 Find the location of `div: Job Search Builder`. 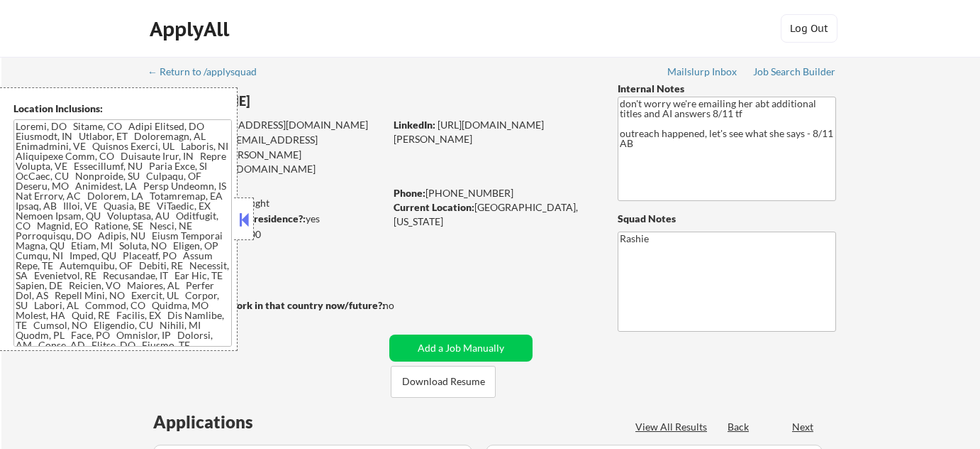

div: Job Search Builder is located at coordinates (794, 72).